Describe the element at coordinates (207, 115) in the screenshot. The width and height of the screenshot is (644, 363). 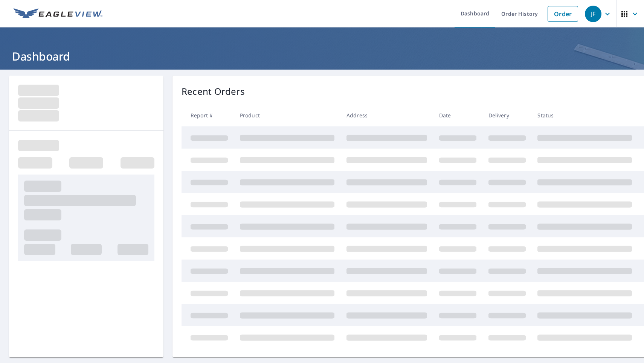
I see `th: Report #` at that location.